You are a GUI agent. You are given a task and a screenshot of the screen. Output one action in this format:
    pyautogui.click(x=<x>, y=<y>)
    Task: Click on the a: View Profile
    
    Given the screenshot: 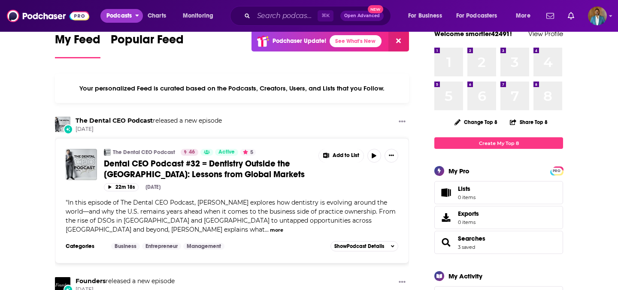 What is the action you would take?
    pyautogui.click(x=545, y=33)
    